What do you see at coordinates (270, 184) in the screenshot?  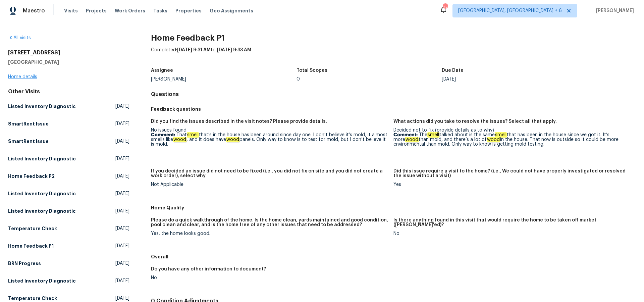 I see `div: Not Applicable` at bounding box center [270, 184].